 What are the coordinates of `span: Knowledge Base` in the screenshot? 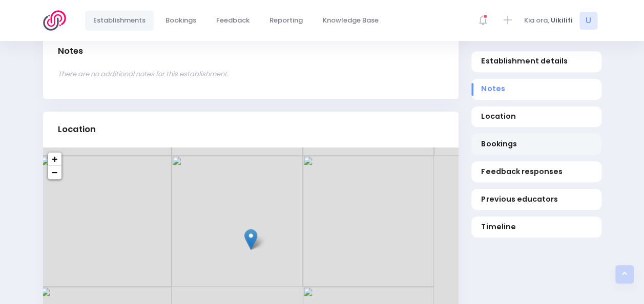 It's located at (350, 20).